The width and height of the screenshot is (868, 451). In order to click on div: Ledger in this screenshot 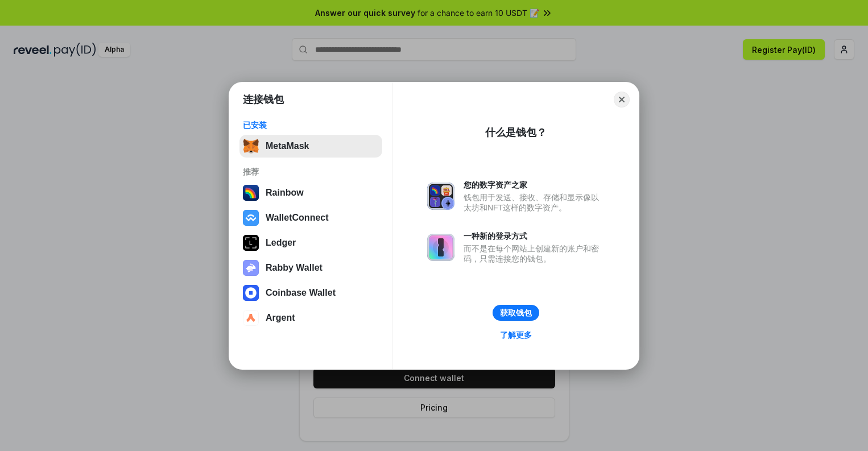, I will do `click(280, 243)`.